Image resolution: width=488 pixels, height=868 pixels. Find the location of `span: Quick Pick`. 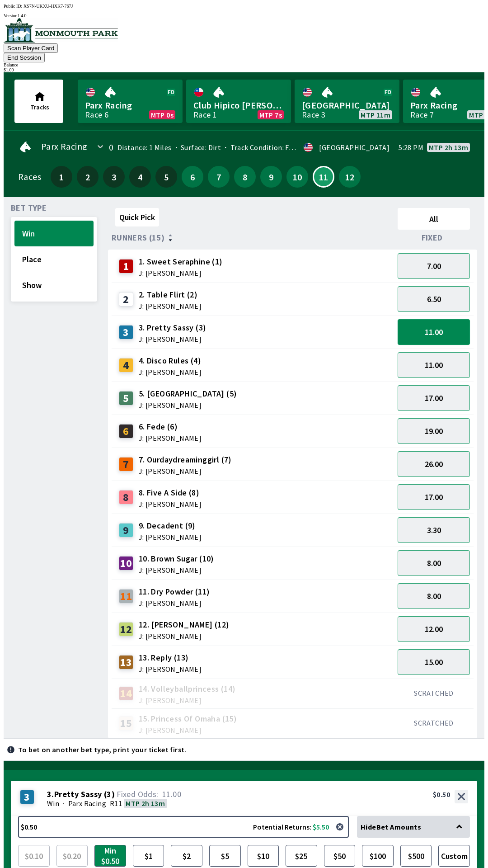

span: Quick Pick is located at coordinates (137, 217).